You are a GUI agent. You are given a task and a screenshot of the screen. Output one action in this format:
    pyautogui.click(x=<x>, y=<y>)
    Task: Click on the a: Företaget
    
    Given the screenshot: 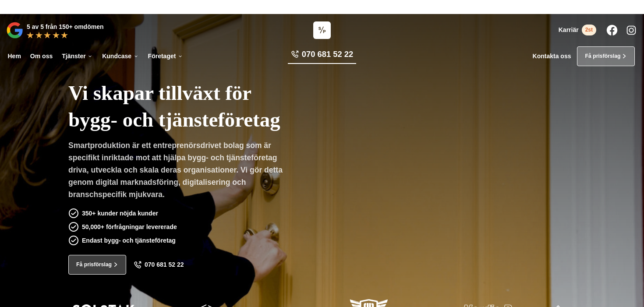 What is the action you would take?
    pyautogui.click(x=165, y=56)
    